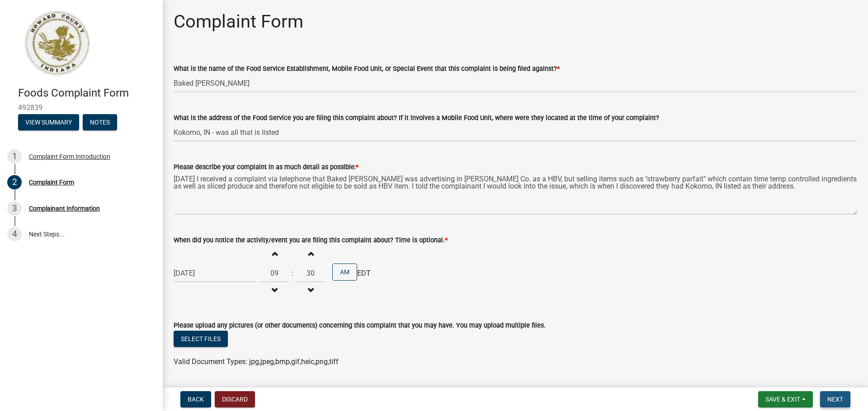 This screenshot has height=411, width=868. Describe the element at coordinates (359, 326) in the screenshot. I see `label: Please upload any pictures (or other documents) concerning this complaint that you may have. You ...` at that location.